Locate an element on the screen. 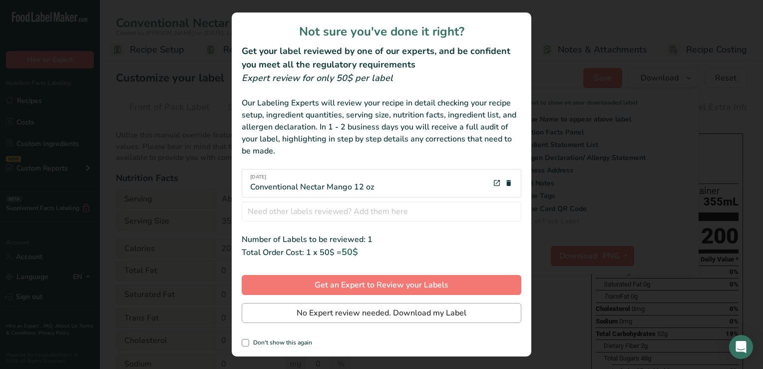  div: Total Order Cost: 1 x 50$ = is located at coordinates (382, 252).